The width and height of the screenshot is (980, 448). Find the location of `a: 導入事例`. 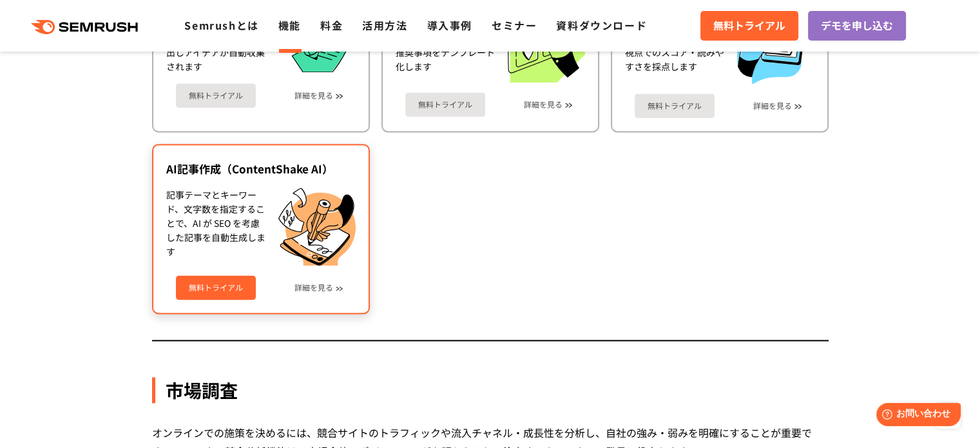

a: 導入事例 is located at coordinates (450, 25).